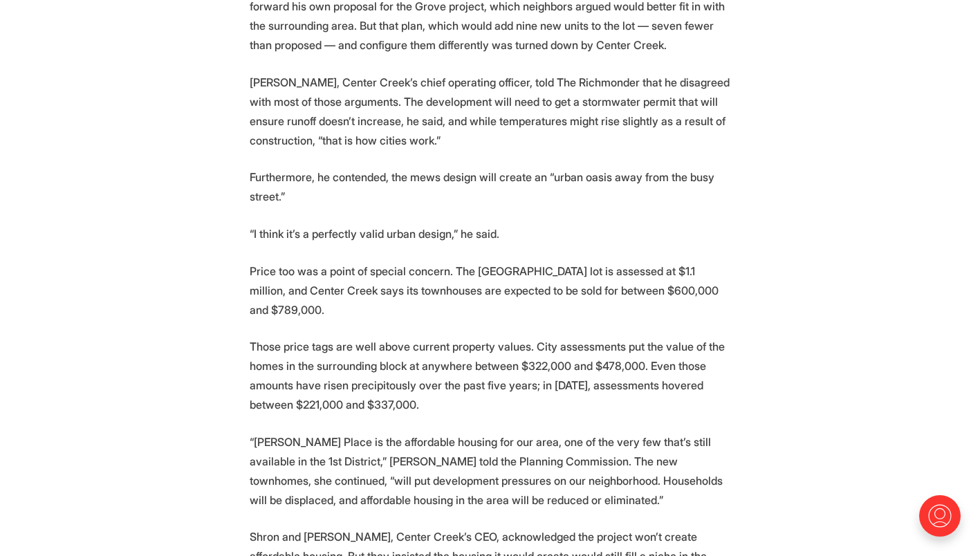 Image resolution: width=980 pixels, height=556 pixels. I want to click on p: Furthermore, he contended, the mews design will create an “urban oasis away from the busy street.”, so click(490, 187).